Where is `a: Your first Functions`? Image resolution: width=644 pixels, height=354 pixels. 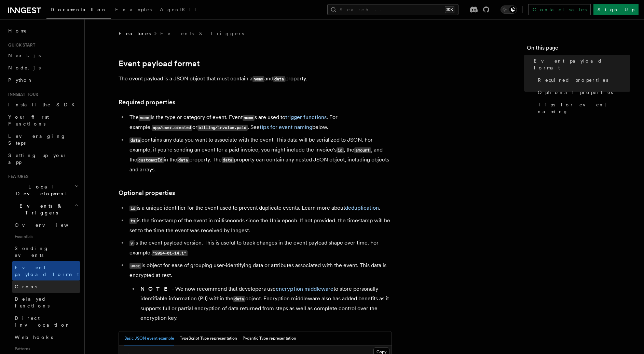
a: Your first Functions is located at coordinates (43, 120).